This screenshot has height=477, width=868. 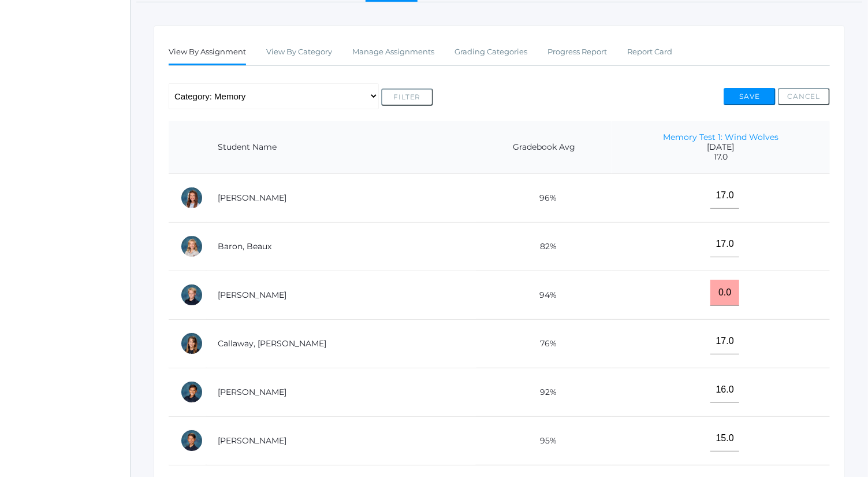 What do you see at coordinates (394, 52) in the screenshot?
I see `a: Manage Assignments` at bounding box center [394, 52].